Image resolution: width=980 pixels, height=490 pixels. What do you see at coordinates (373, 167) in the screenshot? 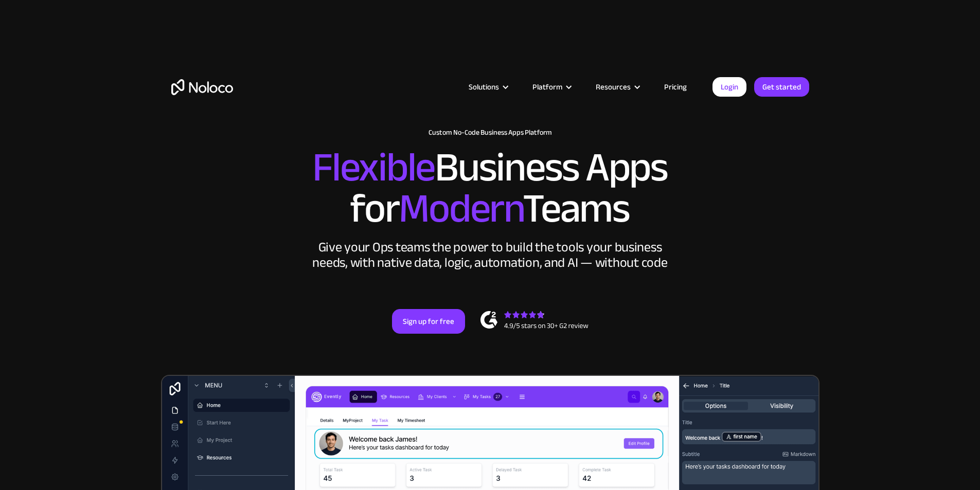
I see `span: Flexible` at bounding box center [373, 167].